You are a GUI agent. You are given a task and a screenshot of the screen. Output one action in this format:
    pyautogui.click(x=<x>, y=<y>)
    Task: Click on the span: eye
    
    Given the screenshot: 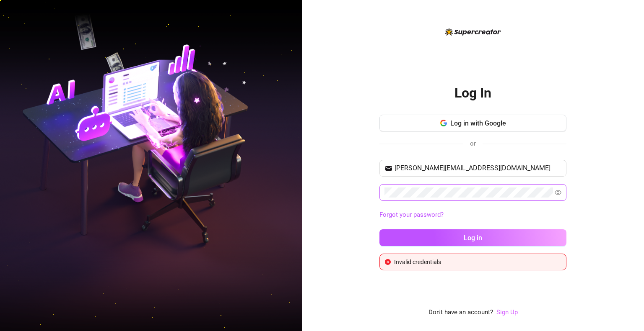 What is the action you would take?
    pyautogui.click(x=558, y=192)
    